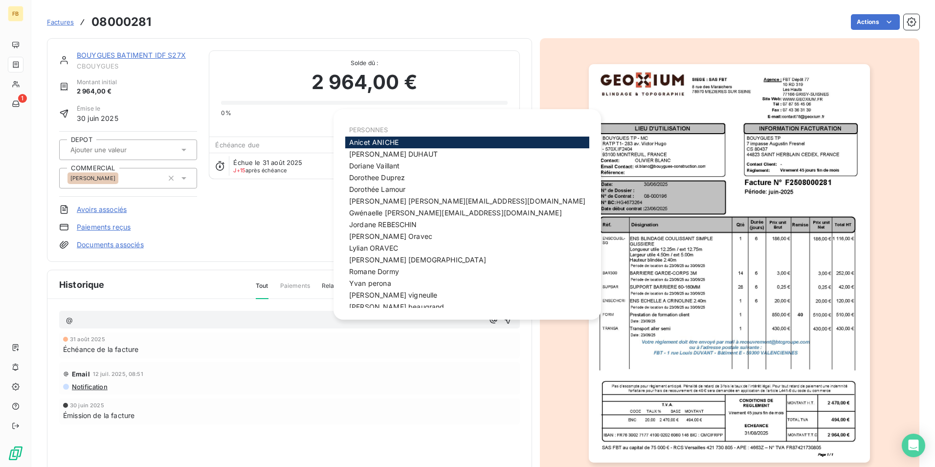  What do you see at coordinates (377, 177) in the screenshot?
I see `span: Dorothee Duprez` at bounding box center [377, 177].